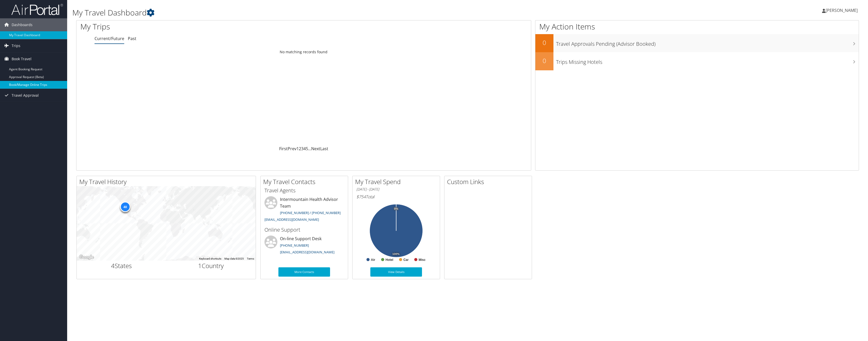 This screenshot has width=868, height=341. I want to click on a: First, so click(284, 149).